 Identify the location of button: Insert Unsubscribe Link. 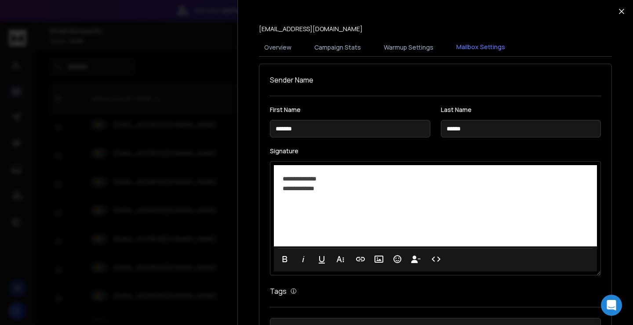
(416, 259).